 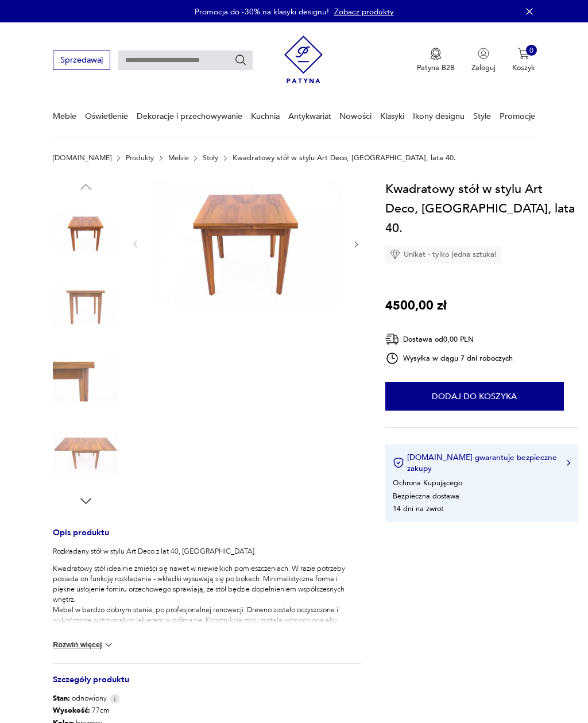 What do you see at coordinates (241, 60) in the screenshot?
I see `button: Szukaj` at bounding box center [241, 60].